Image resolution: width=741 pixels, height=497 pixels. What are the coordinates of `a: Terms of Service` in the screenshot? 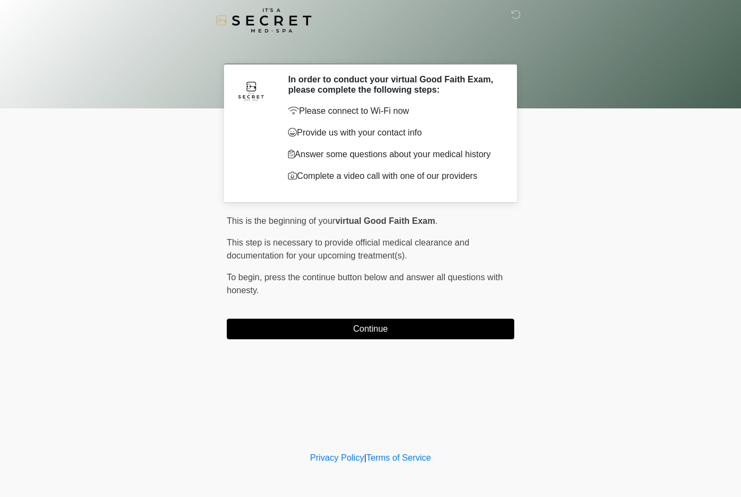 It's located at (398, 458).